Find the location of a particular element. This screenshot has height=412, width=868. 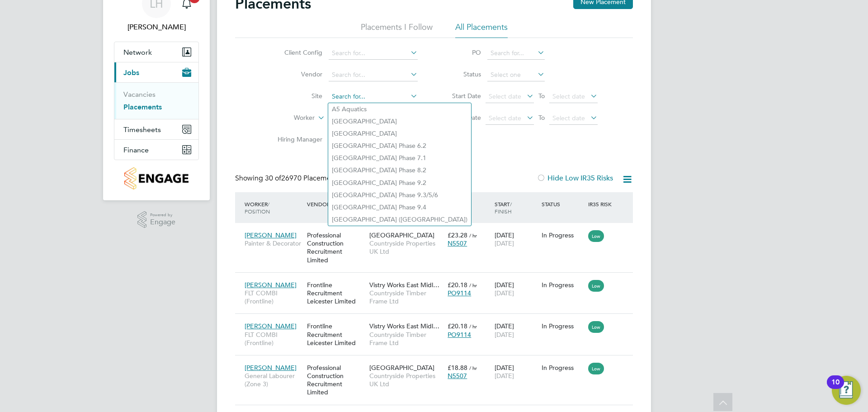

label: Worker is located at coordinates (289, 118).